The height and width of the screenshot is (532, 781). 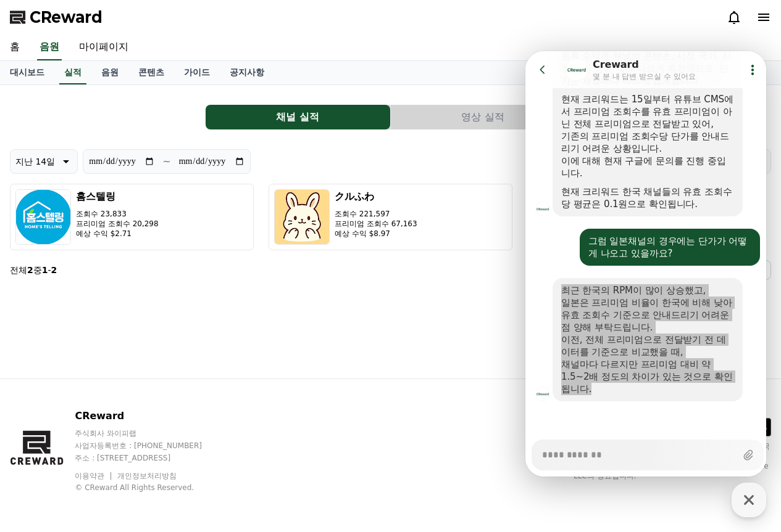 What do you see at coordinates (122, 116) in the screenshot?
I see `div: 이에 대해 현재 구글에 문의를 진행 중입니다.` at bounding box center [122, 116].